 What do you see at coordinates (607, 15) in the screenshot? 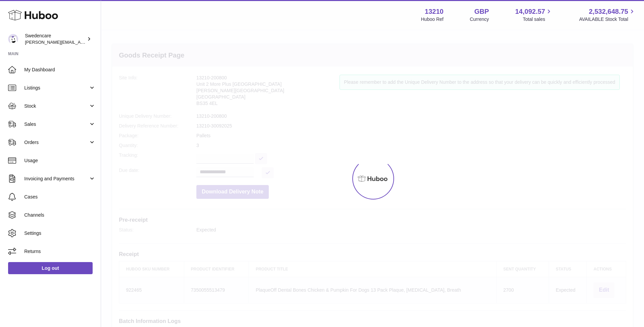
I see `a: 2,532,648.75 AVAILABLE Stock Total` at bounding box center [607, 15].